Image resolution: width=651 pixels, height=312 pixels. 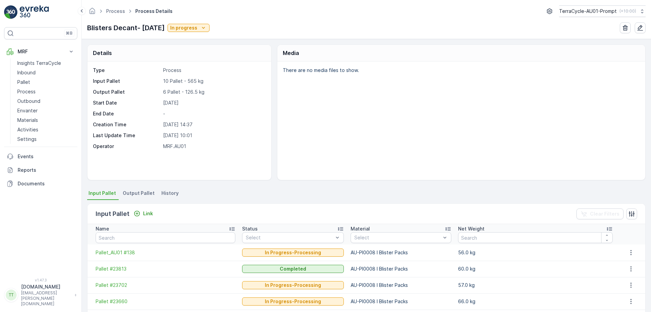 I want to click on p: ( +10:00 ), so click(x=627, y=11).